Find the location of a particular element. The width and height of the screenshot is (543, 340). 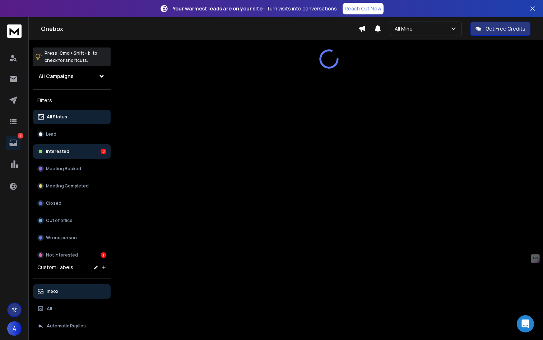

div: 1 is located at coordinates (103, 255).